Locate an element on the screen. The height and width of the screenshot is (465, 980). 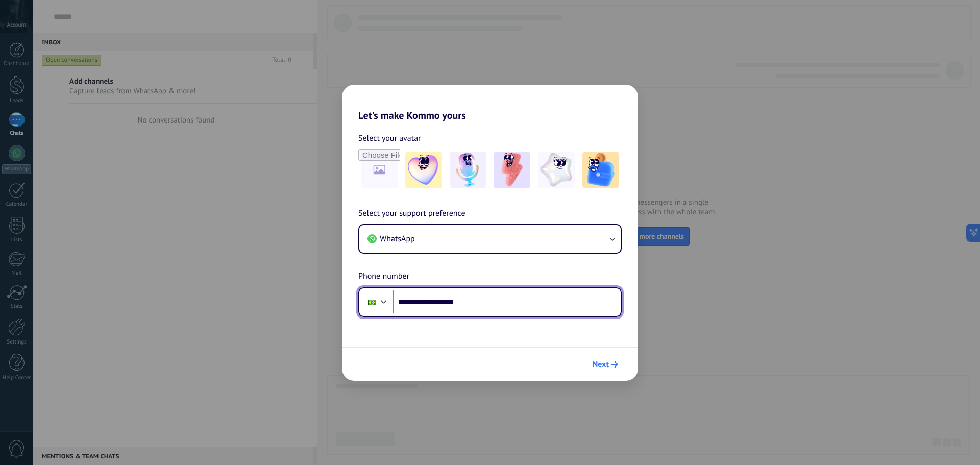
h2: Let's make Kommo yours is located at coordinates (490, 103).